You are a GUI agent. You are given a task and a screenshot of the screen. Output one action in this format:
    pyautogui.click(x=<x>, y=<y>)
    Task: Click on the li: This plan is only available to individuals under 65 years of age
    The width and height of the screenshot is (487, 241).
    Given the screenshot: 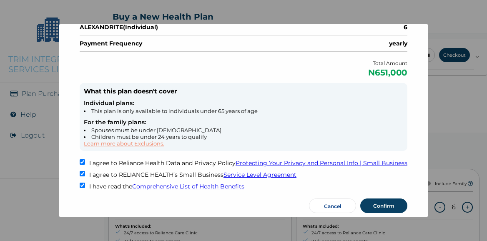 What is the action you would take?
    pyautogui.click(x=244, y=111)
    